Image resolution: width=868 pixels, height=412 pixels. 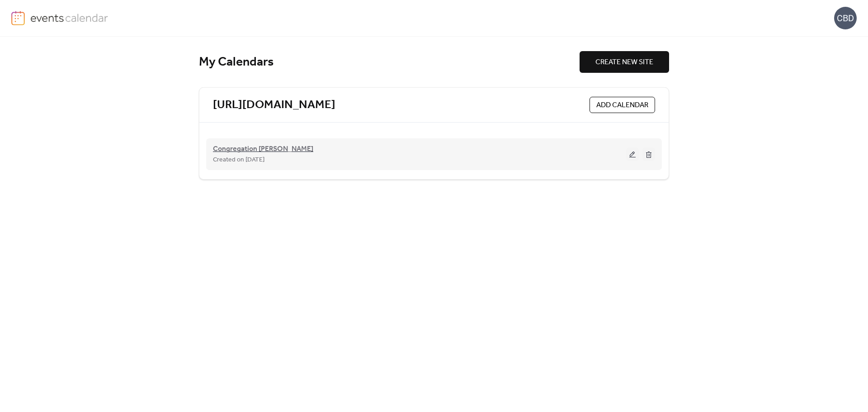 I want to click on button: ADD CALENDAR, so click(x=622, y=105).